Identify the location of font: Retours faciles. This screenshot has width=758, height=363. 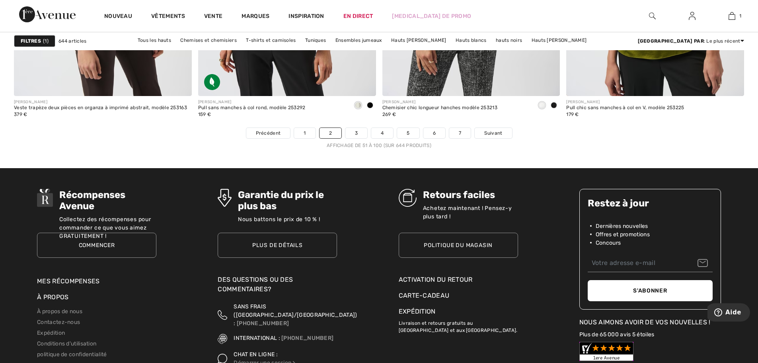
(459, 195).